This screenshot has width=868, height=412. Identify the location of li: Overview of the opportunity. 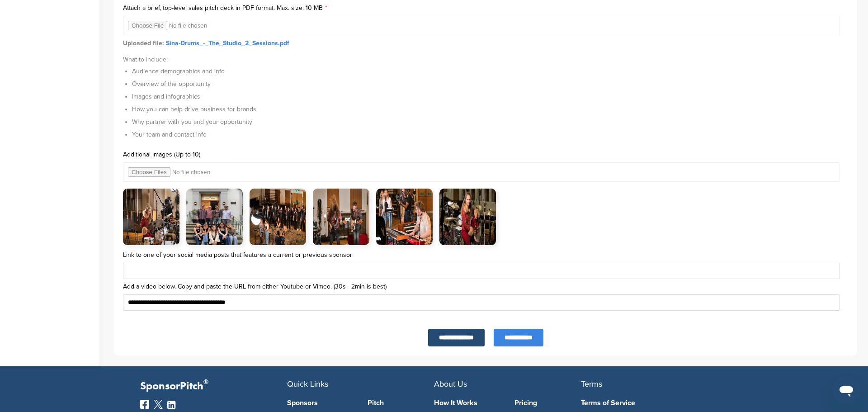
(490, 84).